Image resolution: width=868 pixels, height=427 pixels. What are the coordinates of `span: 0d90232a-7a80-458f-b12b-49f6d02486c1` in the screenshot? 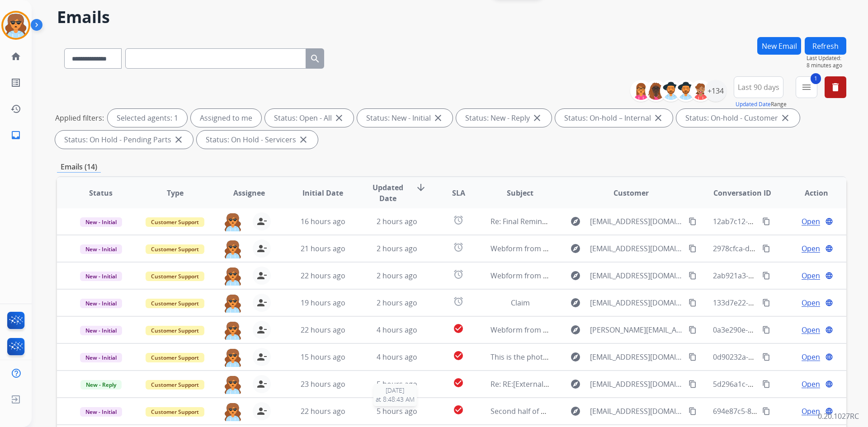 It's located at (781, 357).